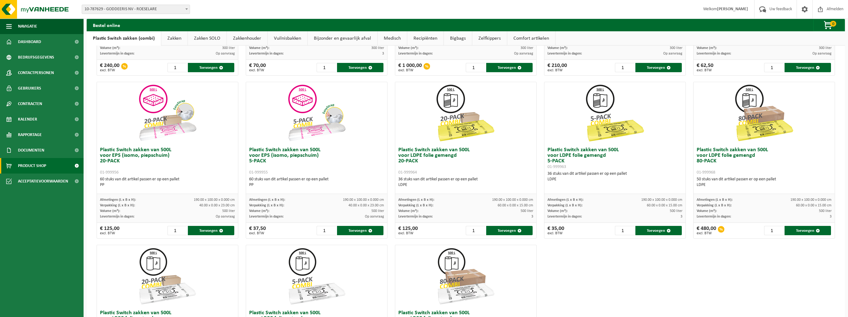 The width and height of the screenshot is (848, 317). I want to click on a: Bijzonder en gevaarlijk afval, so click(342, 38).